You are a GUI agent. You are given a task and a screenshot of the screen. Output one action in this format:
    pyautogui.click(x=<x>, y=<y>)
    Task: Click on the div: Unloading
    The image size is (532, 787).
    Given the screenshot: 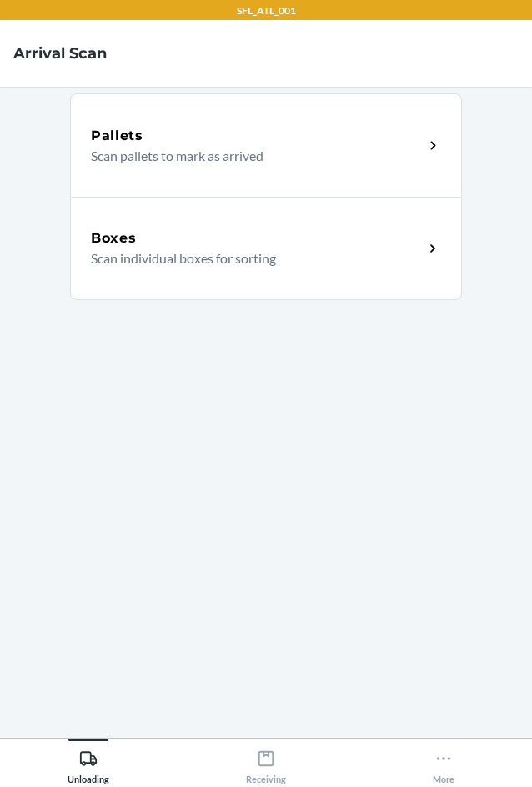 What is the action you would take?
    pyautogui.click(x=89, y=764)
    